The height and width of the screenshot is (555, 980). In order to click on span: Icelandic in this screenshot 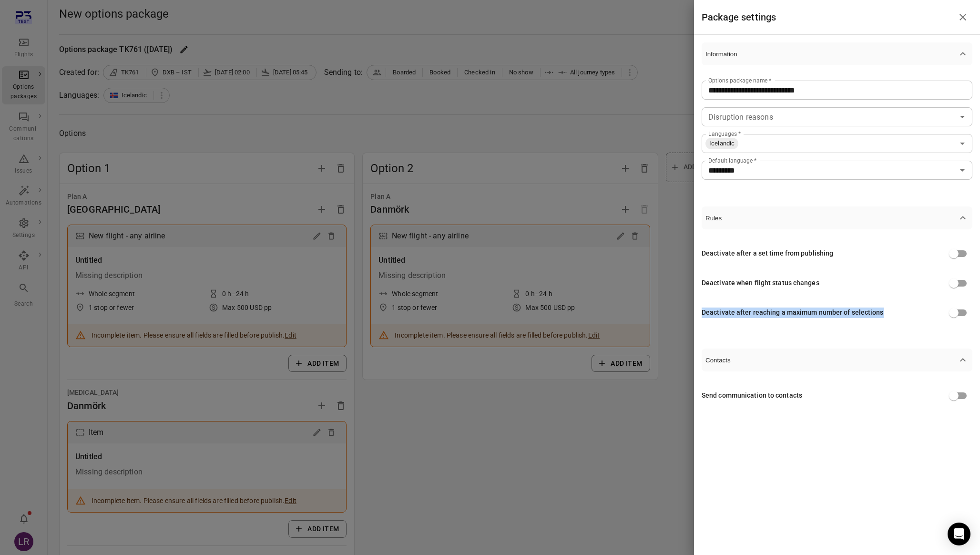, I will do `click(722, 143)`.